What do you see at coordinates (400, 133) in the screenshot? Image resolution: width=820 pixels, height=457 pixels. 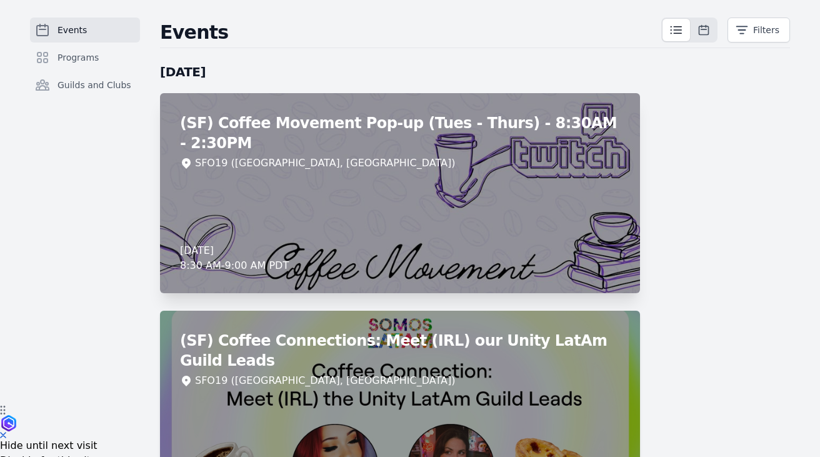 I see `h2: (SF) Coffee Movement Pop-up (Tues - Thurs) - 8:30AM - 2:30PM` at bounding box center [400, 133].